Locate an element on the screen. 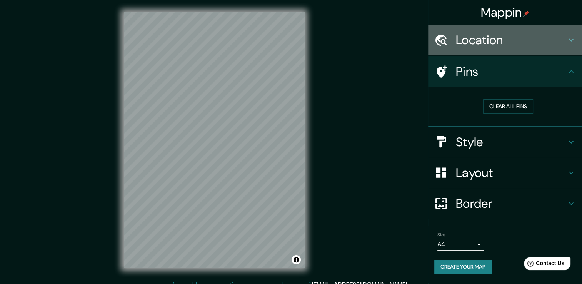 The width and height of the screenshot is (582, 284). div: Location is located at coordinates (505, 40).